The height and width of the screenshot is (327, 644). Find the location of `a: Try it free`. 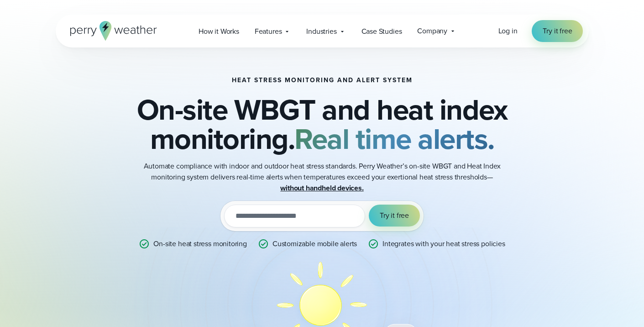

a: Try it free is located at coordinates (557, 31).